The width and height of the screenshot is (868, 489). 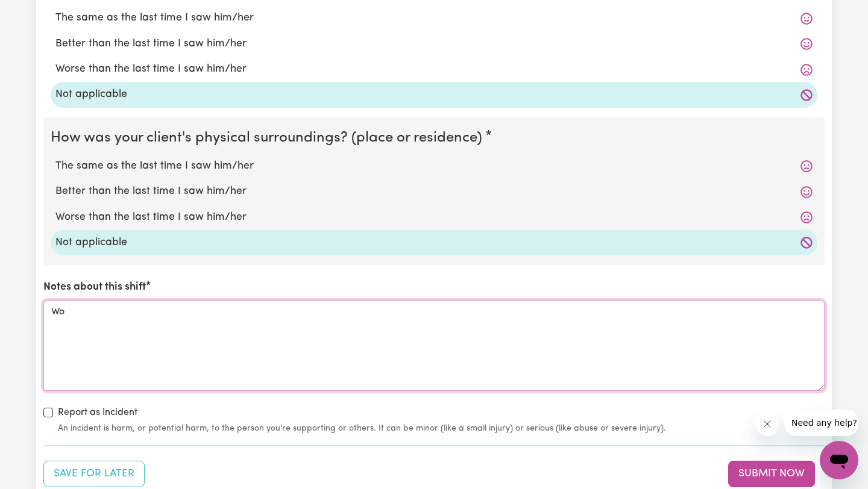 I want to click on button: Save your job report, so click(x=94, y=474).